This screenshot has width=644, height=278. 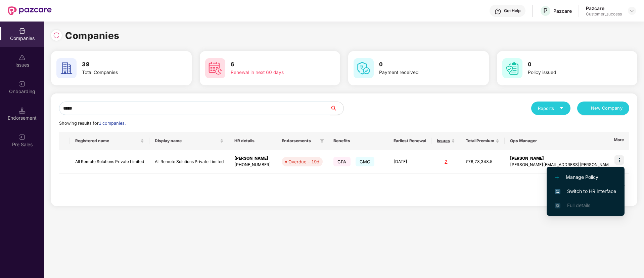 I want to click on th: Earliest Renewal, so click(x=410, y=141).